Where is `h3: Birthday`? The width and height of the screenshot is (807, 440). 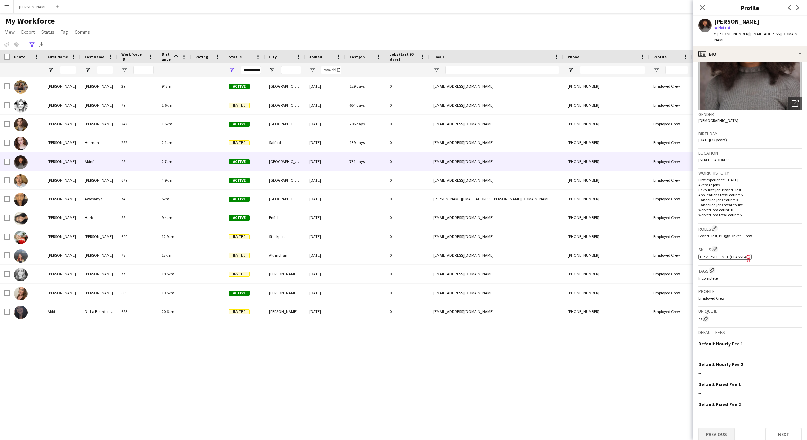 h3: Birthday is located at coordinates (750, 134).